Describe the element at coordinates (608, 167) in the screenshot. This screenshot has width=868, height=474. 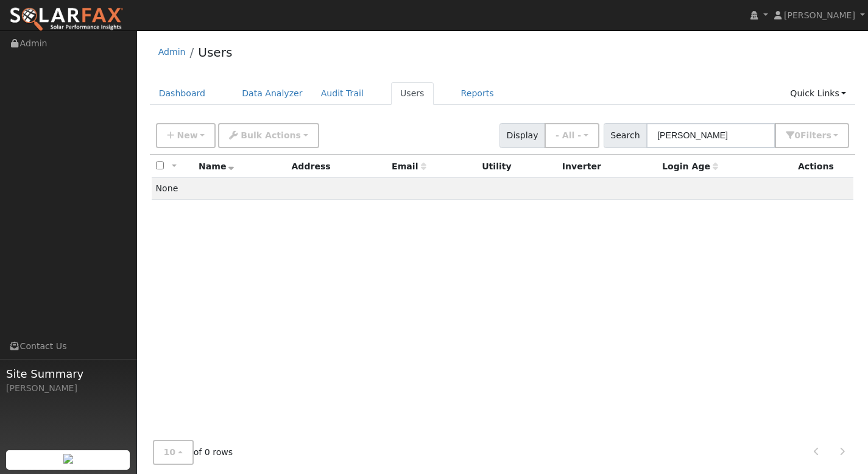
I see `div: Inverter` at that location.